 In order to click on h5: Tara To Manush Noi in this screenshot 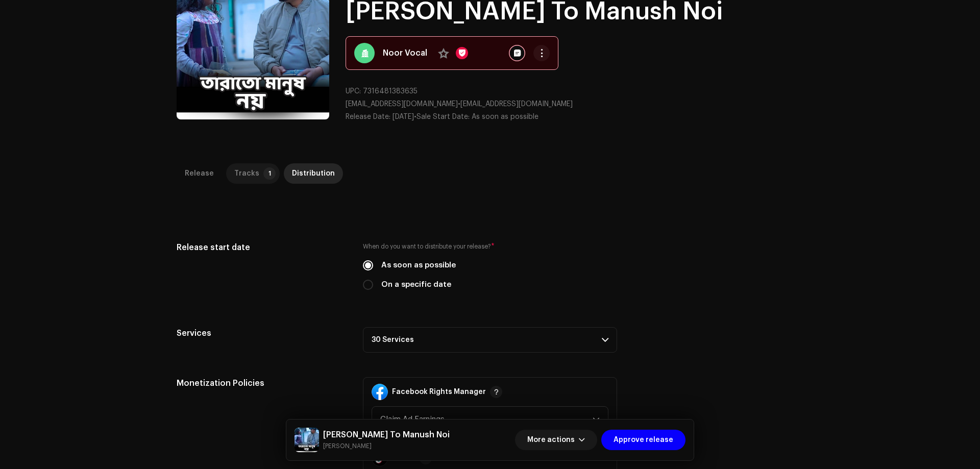, I will do `click(387, 435)`.